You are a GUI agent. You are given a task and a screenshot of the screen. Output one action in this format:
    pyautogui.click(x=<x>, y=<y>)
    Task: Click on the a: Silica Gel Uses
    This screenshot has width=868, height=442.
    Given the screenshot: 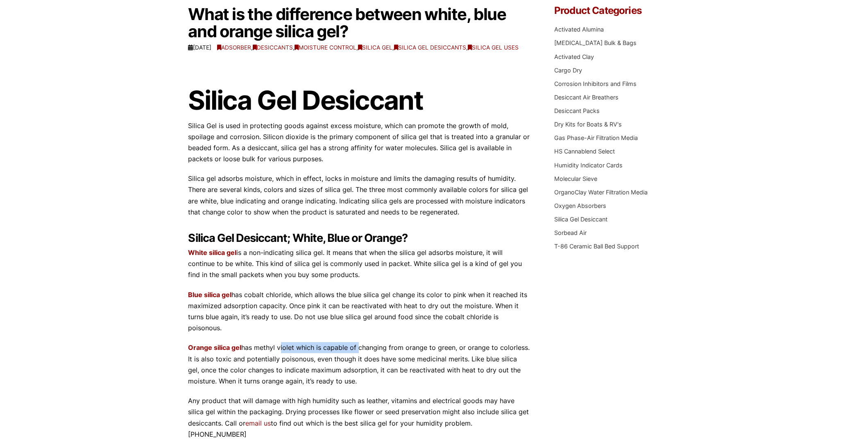 What is the action you would take?
    pyautogui.click(x=493, y=48)
    